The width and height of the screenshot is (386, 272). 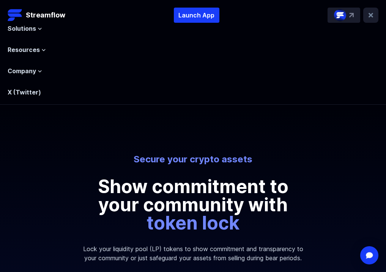 I want to click on p: Secure your crypto assets, so click(x=193, y=160).